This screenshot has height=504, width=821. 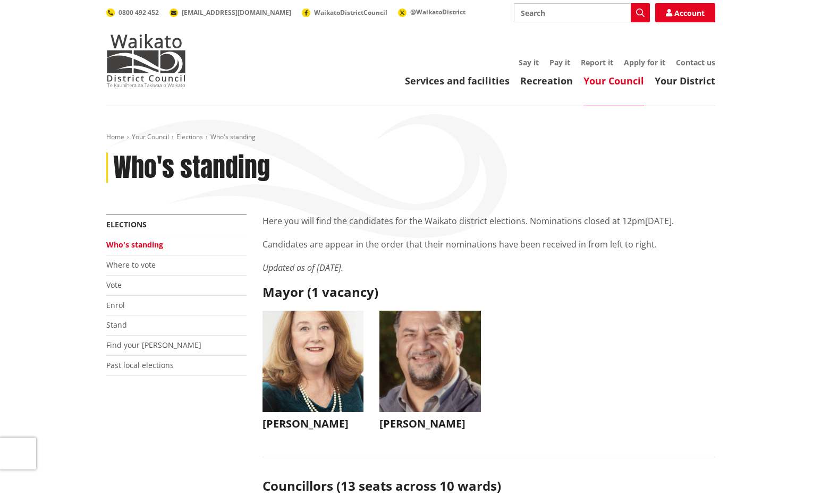 What do you see at coordinates (351, 12) in the screenshot?
I see `span: WaikatoDistrictCouncil` at bounding box center [351, 12].